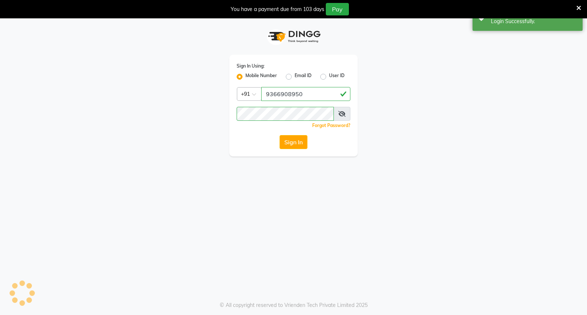 Image resolution: width=587 pixels, height=315 pixels. I want to click on div: You have a payment due from 103 days, so click(277, 9).